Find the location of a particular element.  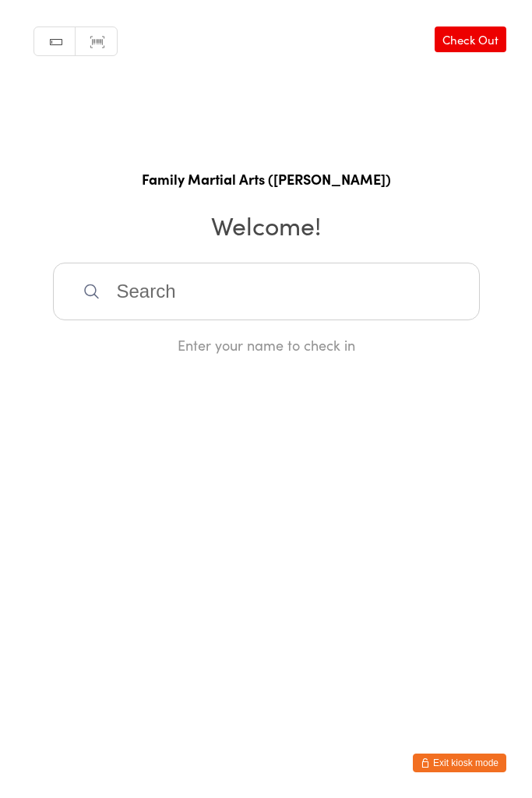

div: Enter your name to check in is located at coordinates (267, 345).